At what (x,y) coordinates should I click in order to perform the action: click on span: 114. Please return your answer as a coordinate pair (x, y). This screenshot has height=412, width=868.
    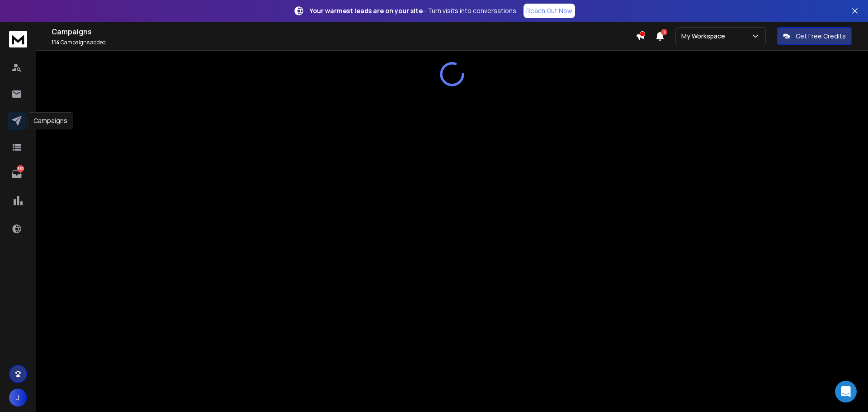
    Looking at the image, I should click on (56, 42).